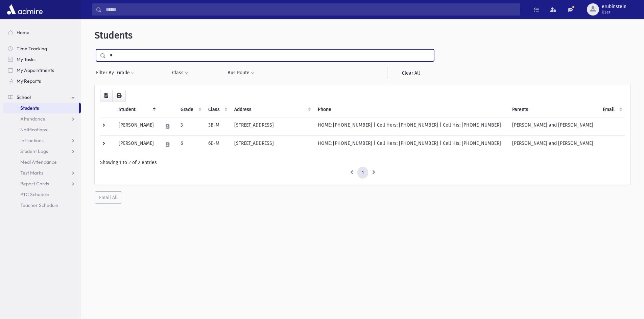 This screenshot has height=319, width=644. I want to click on span: Teacher Schedule, so click(39, 205).